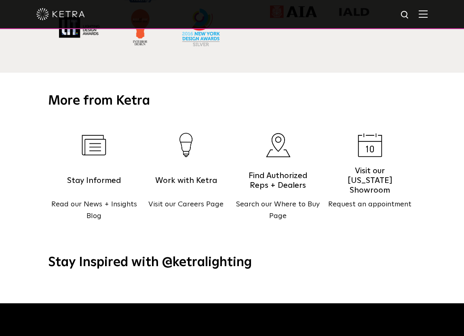 Image resolution: width=464 pixels, height=336 pixels. What do you see at coordinates (278, 178) in the screenshot?
I see `a: marker-icon Find Authorized Reps + Dealers Search our Where to Buy Page` at bounding box center [278, 178].